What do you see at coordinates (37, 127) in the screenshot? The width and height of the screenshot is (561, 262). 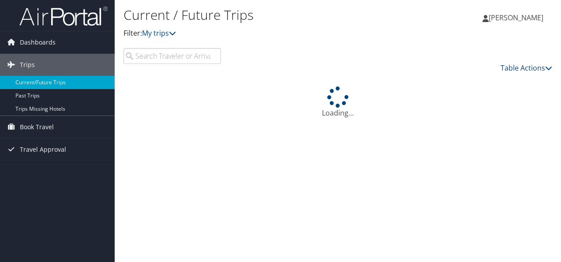 I see `span: Book Travel` at bounding box center [37, 127].